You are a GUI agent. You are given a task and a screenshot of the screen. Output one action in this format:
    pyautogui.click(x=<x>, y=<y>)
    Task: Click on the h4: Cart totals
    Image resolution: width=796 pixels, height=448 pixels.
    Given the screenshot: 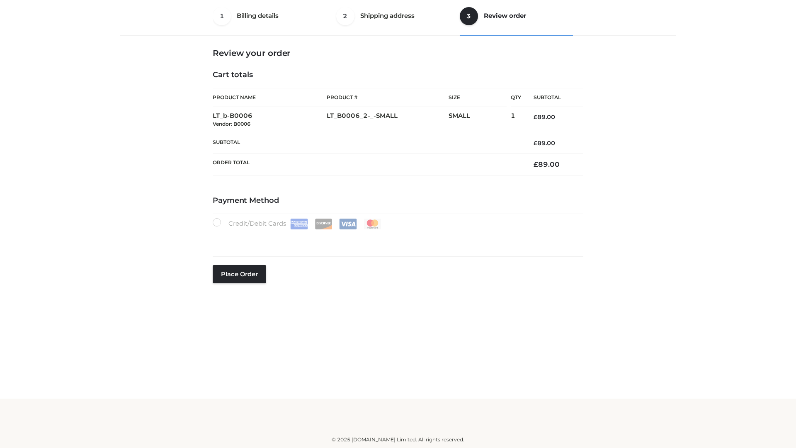 What is the action you would take?
    pyautogui.click(x=398, y=75)
    